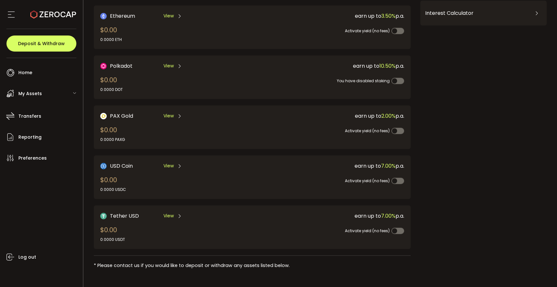  I want to click on img: Tether USD, so click(104, 216).